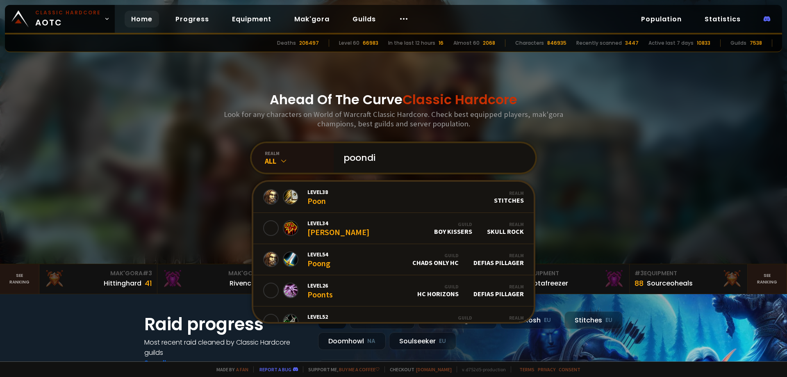 This screenshot has width=787, height=377. What do you see at coordinates (438, 290) in the screenshot?
I see `div: HC Horizons` at bounding box center [438, 290].